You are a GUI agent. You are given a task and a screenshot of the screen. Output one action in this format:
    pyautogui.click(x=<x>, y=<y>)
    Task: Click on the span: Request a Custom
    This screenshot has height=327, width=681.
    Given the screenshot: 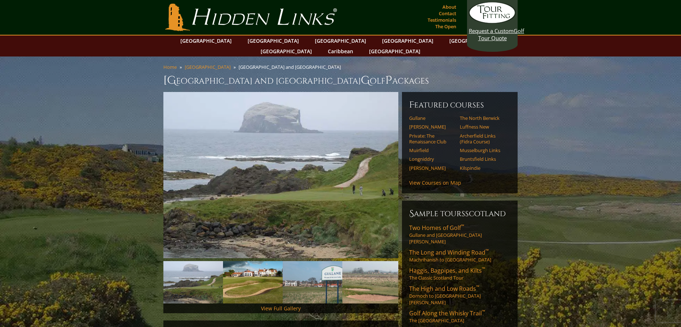 What is the action you would take?
    pyautogui.click(x=492, y=31)
    